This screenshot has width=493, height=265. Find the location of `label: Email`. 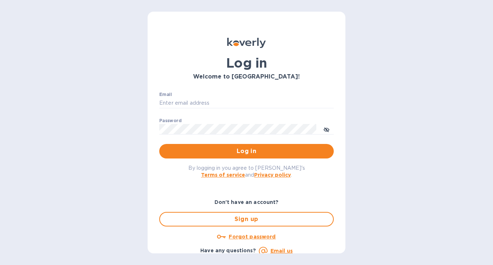

label: Email is located at coordinates (165, 95).